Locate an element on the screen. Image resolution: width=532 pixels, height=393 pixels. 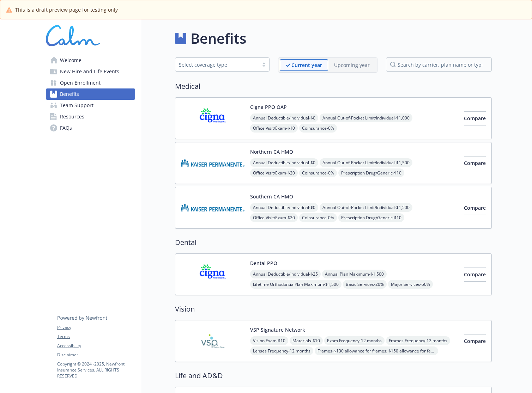
span: Exam Frequency - 12 months is located at coordinates (354, 340).